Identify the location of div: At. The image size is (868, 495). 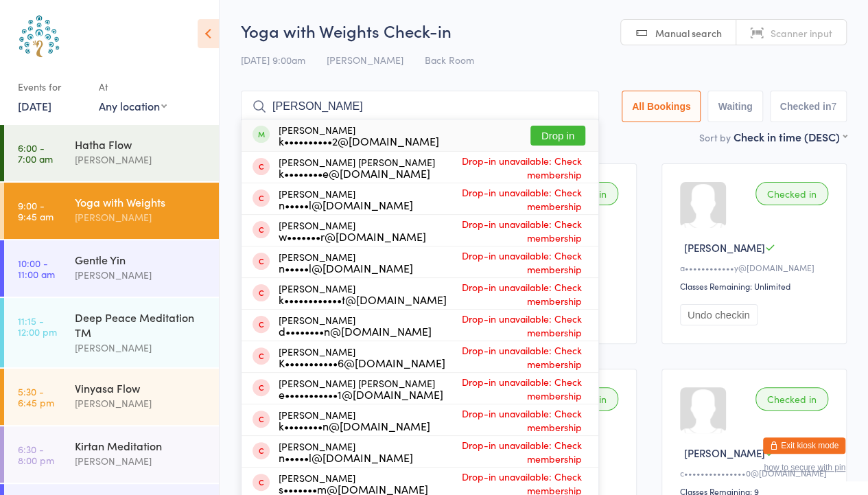
(132, 86).